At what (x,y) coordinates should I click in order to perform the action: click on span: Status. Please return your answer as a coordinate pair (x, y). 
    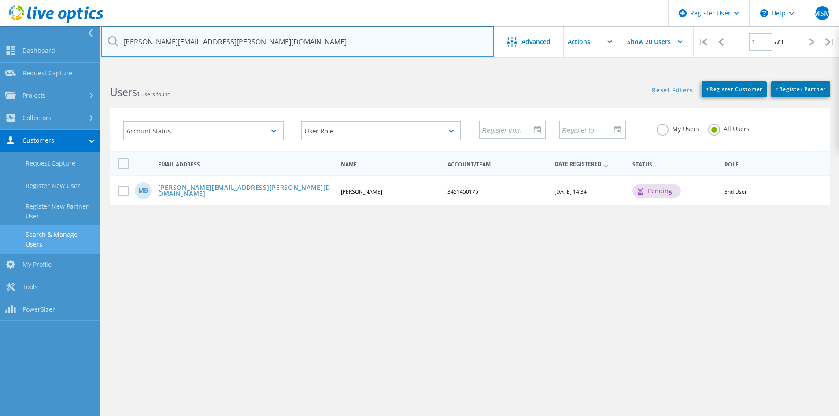
    Looking at the image, I should click on (675, 165).